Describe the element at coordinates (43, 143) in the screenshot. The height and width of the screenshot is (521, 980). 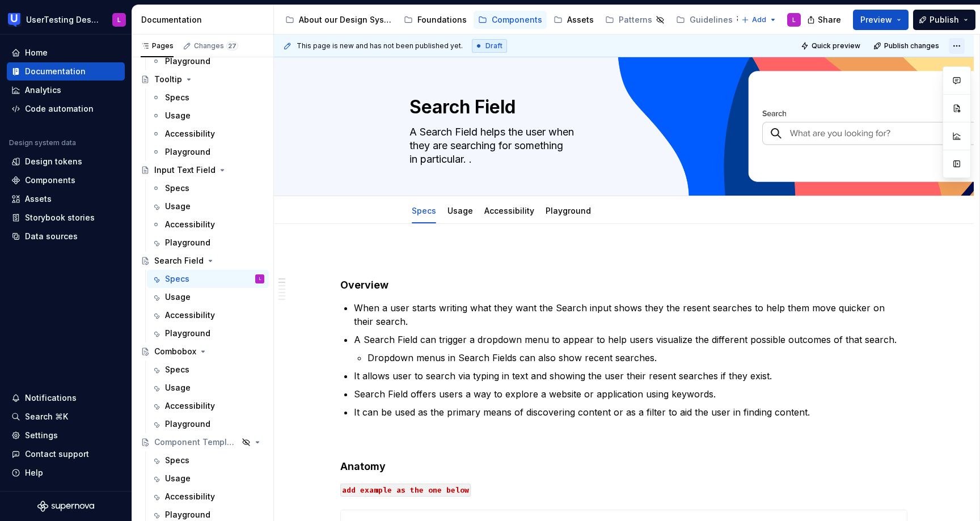
I see `div: Design system data` at that location.